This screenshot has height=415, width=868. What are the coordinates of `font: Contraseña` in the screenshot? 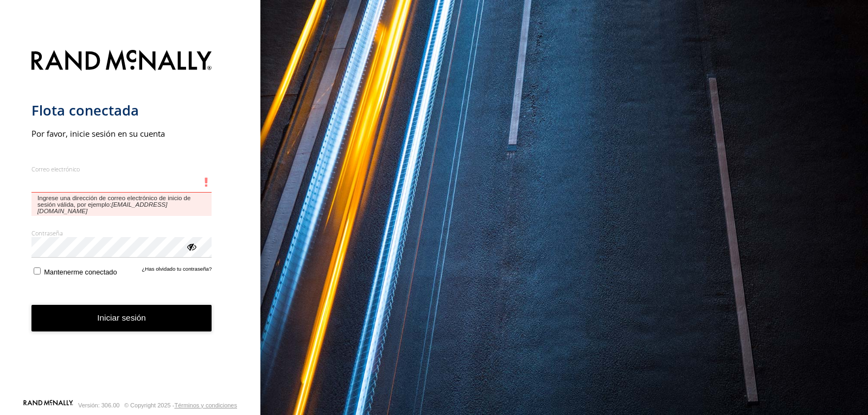 It's located at (47, 233).